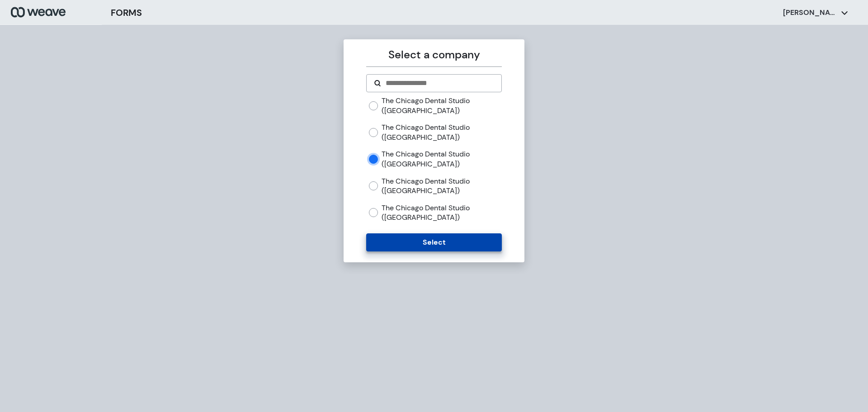 The height and width of the screenshot is (412, 868). Describe the element at coordinates (126, 13) in the screenshot. I see `h3: FORMS` at that location.